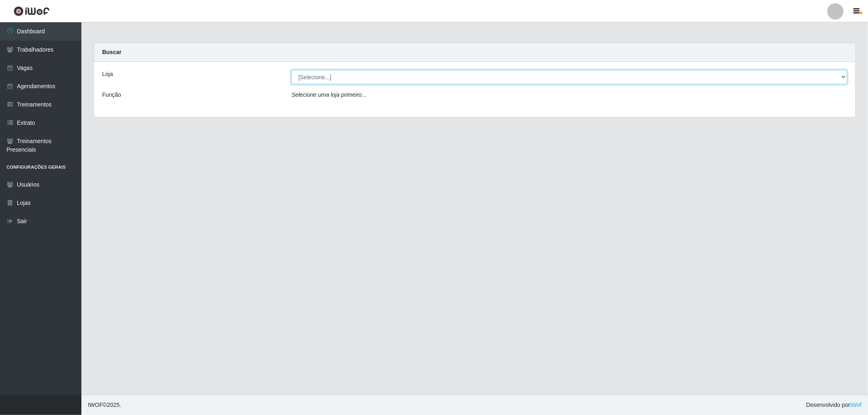  What do you see at coordinates (111, 95) in the screenshot?
I see `label: Função` at bounding box center [111, 95].